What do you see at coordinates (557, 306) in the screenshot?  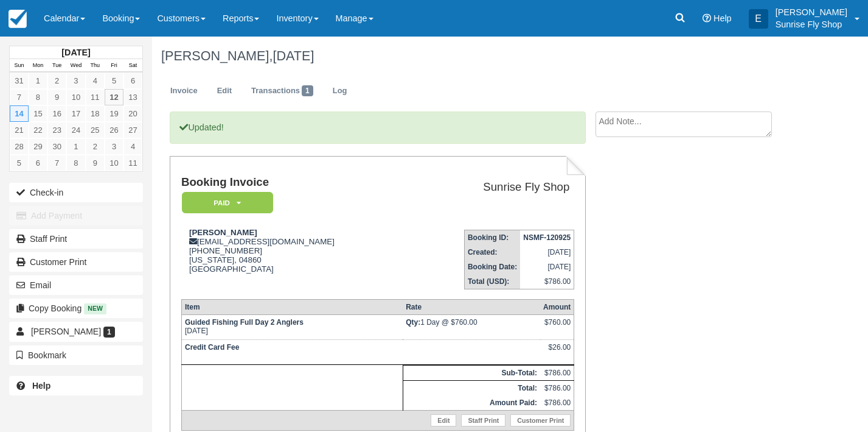 I see `th: Amount` at bounding box center [557, 306].